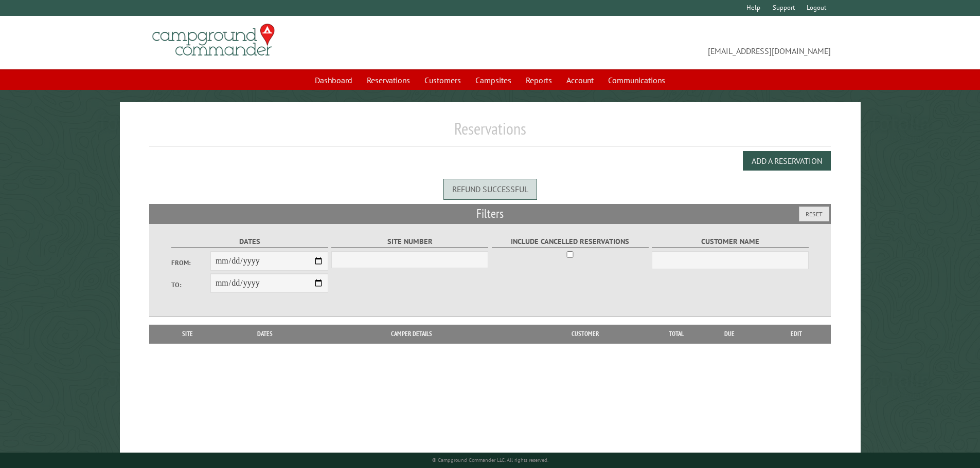 The image size is (980, 468). What do you see at coordinates (409, 242) in the screenshot?
I see `label: Site Number` at bounding box center [409, 242].